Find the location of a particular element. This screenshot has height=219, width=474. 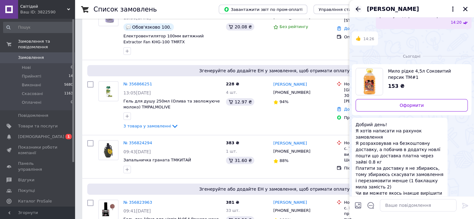

span: Відгуки is located at coordinates (26, 180).